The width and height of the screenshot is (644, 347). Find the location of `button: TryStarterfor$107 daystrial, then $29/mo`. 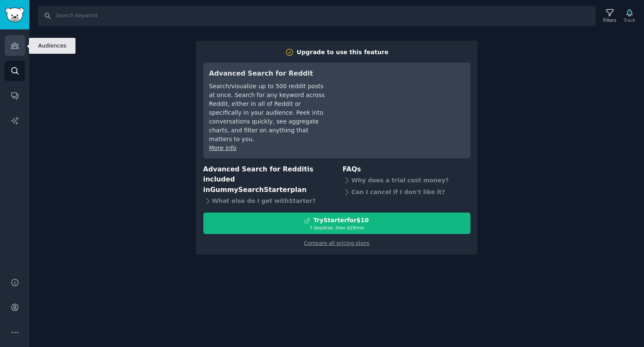

button: TryStarterfor$107 daystrial, then $29/mo is located at coordinates (337, 223).